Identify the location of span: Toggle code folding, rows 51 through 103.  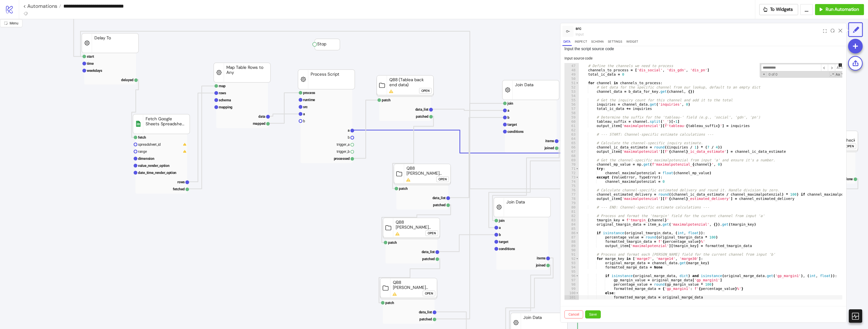
(577, 83).